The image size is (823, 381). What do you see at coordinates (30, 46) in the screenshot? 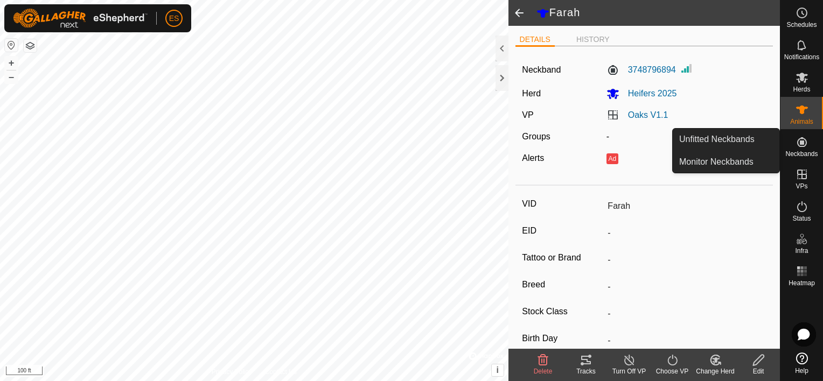
I see `button: Map Layers` at bounding box center [30, 46].